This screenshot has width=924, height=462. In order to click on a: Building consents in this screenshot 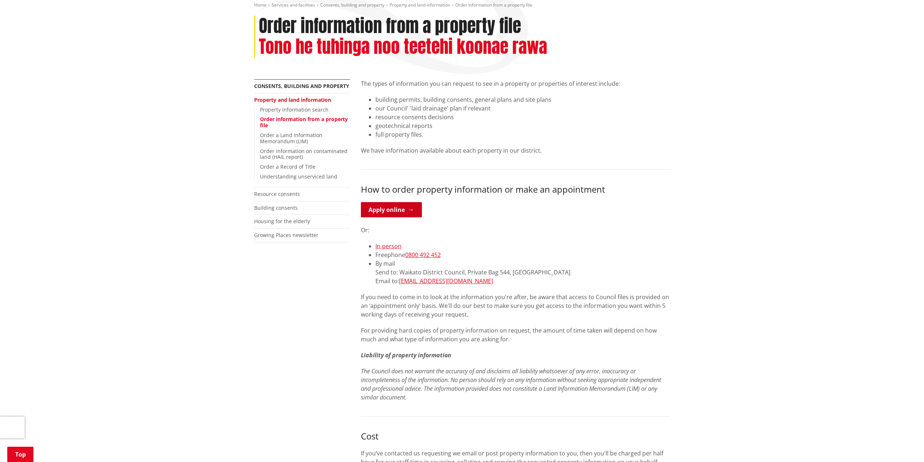, I will do `click(276, 207)`.